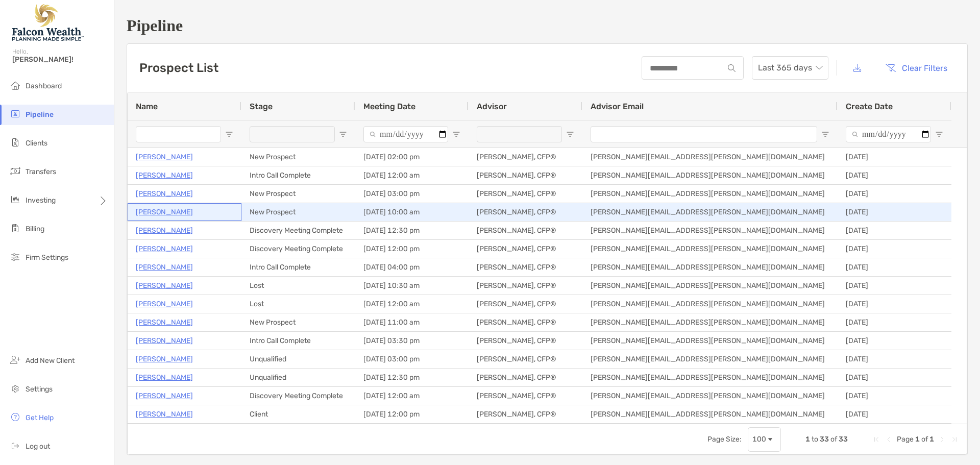  What do you see at coordinates (905, 439) in the screenshot?
I see `span: Page` at bounding box center [905, 439].